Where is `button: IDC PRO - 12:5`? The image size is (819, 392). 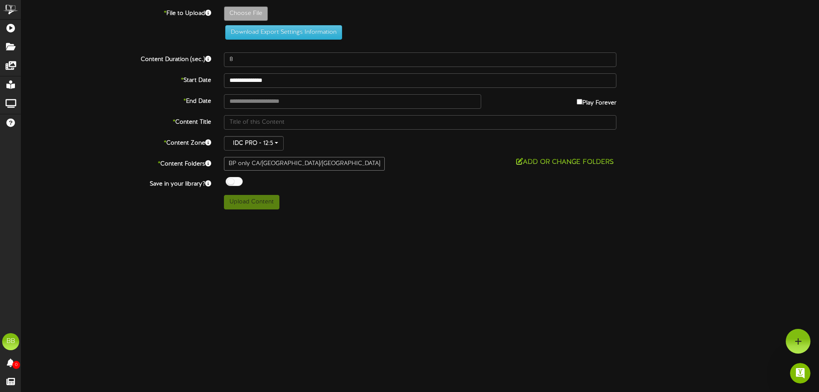
button: IDC PRO - 12:5 is located at coordinates (254, 143).